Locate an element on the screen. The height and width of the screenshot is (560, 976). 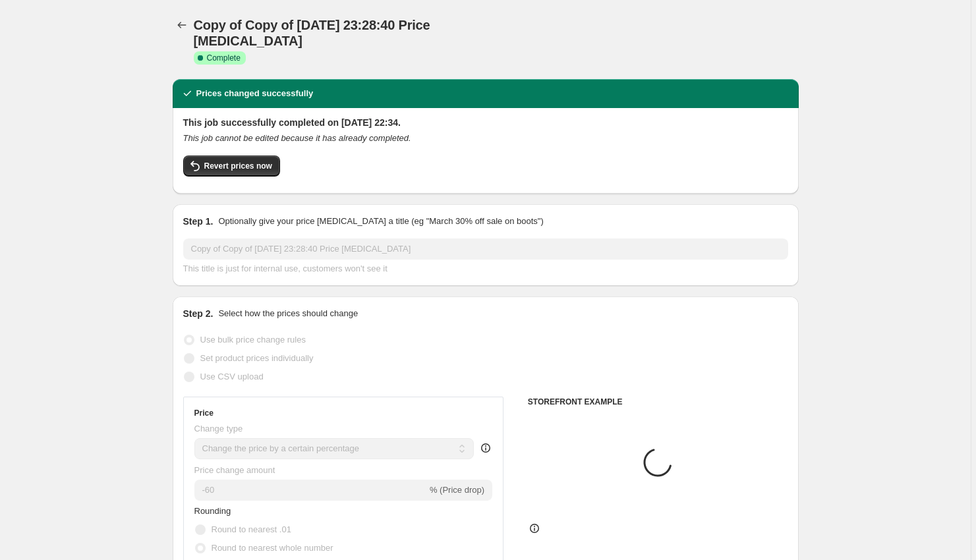
span: Use bulk price change rules is located at coordinates (253, 339).